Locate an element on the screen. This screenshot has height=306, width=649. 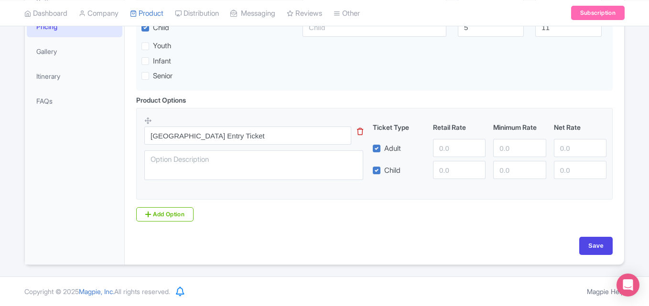
a: Add Option is located at coordinates (165, 214).